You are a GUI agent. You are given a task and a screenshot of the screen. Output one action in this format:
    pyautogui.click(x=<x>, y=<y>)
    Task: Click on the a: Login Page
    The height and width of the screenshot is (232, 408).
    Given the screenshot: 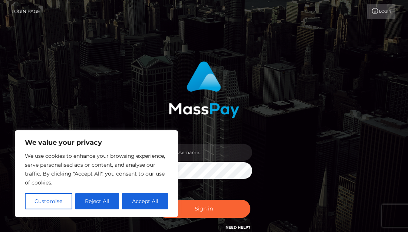 What is the action you would take?
    pyautogui.click(x=26, y=12)
    